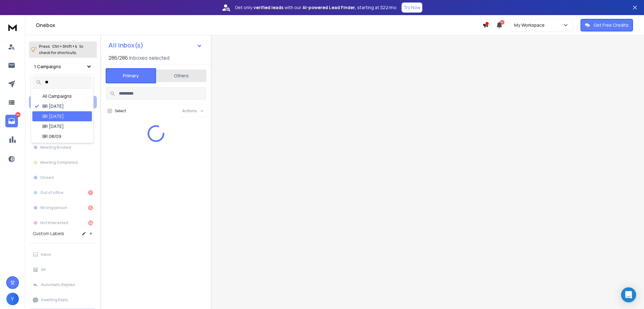 The height and width of the screenshot is (309, 644). What do you see at coordinates (63, 88) in the screenshot?
I see `h3: Filters` at bounding box center [63, 88].